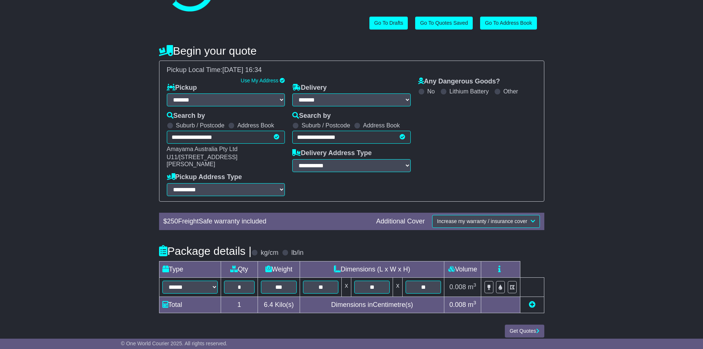  What do you see at coordinates (463, 269) in the screenshot?
I see `td: Volume` at bounding box center [463, 269].